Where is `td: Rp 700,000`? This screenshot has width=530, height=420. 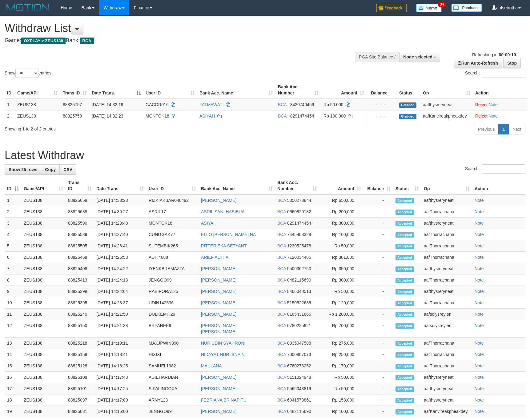 td: Rp 700,000 is located at coordinates (341, 328).